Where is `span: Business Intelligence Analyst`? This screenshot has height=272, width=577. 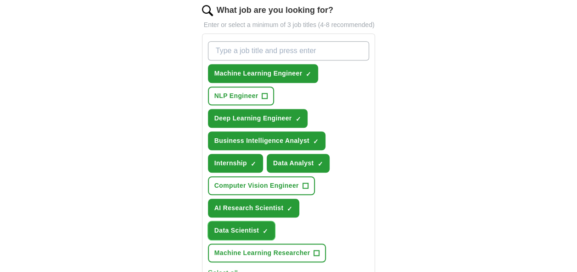
span: Business Intelligence Analyst is located at coordinates (261, 141).